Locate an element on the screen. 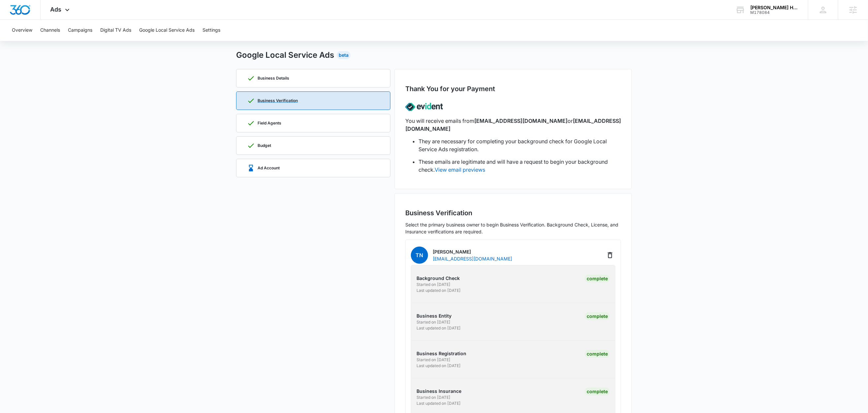  p: Budget is located at coordinates (264, 146).